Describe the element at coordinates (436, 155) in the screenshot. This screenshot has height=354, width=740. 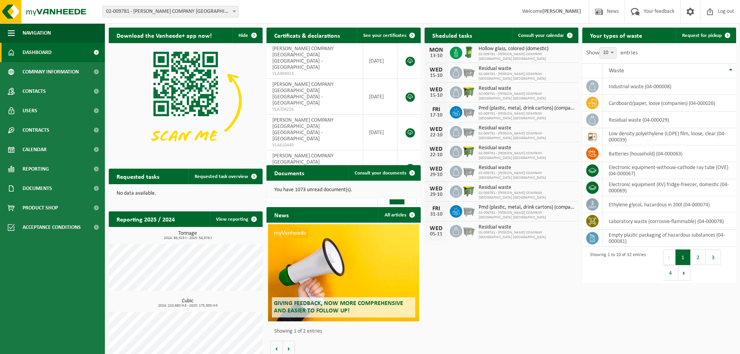
I see `div: 22-10` at that location.